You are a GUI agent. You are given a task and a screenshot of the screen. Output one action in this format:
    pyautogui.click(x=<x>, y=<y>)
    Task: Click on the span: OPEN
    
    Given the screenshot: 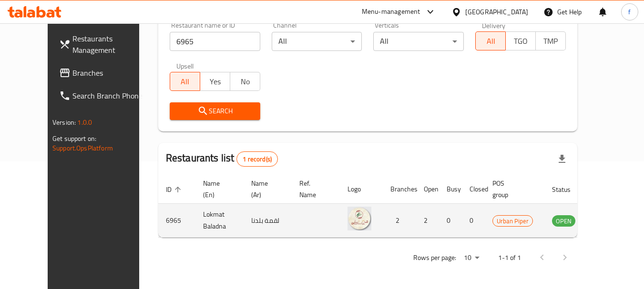 What is the action you would take?
    pyautogui.click(x=564, y=221)
    